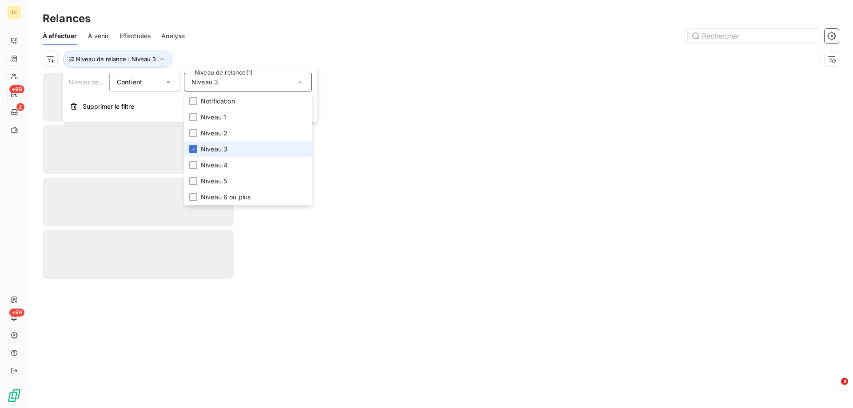 The width and height of the screenshot is (853, 408). I want to click on span: Niveau 1, so click(213, 117).